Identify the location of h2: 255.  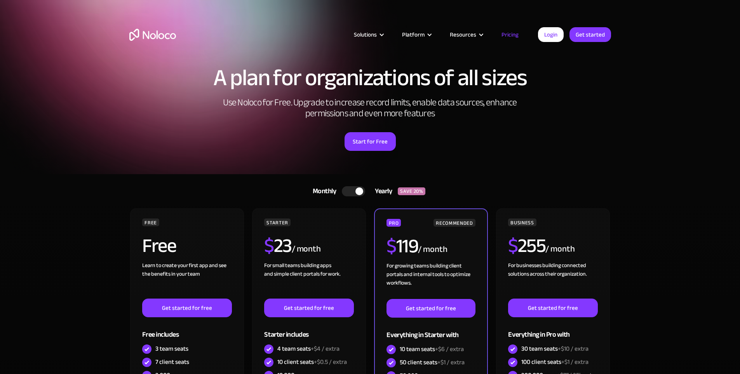
(527, 245).